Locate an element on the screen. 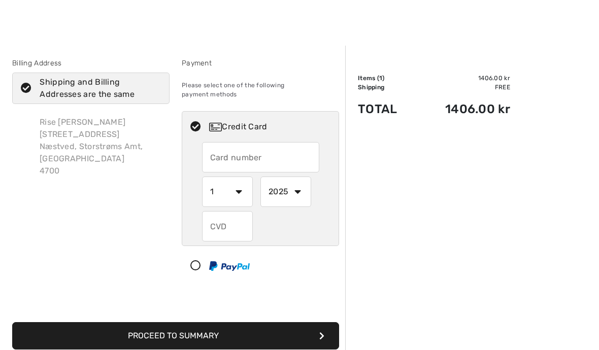 This screenshot has width=599, height=350. input: CVD is located at coordinates (228, 227).